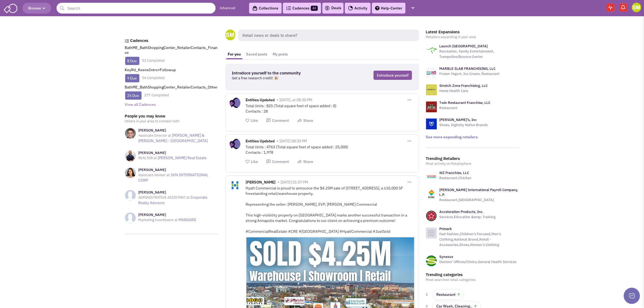  I want to click on a: 277 Completed, so click(157, 95).